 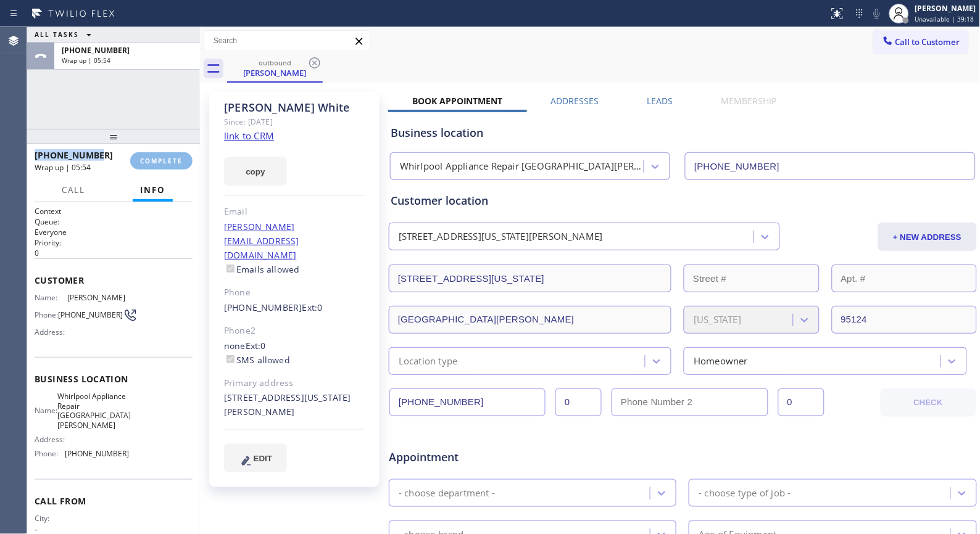 What do you see at coordinates (57, 34) in the screenshot?
I see `span: ALL TASKS` at bounding box center [57, 34].